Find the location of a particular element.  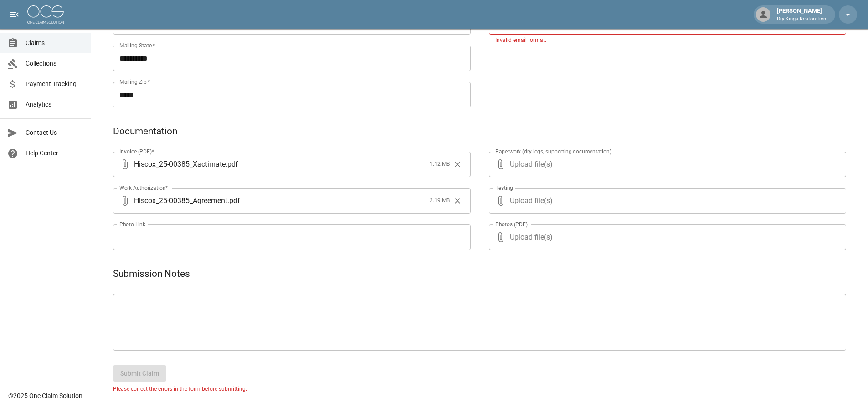

p: Invalid email format. is located at coordinates (667, 41).